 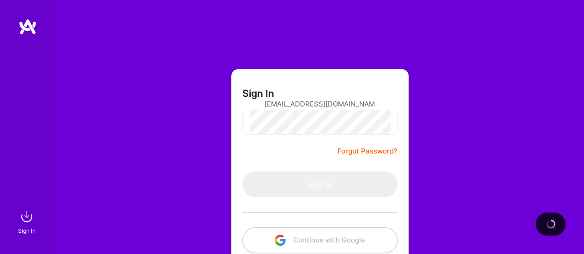 What do you see at coordinates (258, 93) in the screenshot?
I see `h3: Sign In` at bounding box center [258, 93].